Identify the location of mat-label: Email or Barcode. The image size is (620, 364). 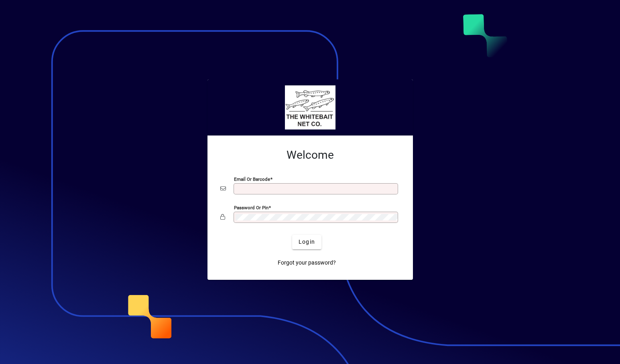
(252, 178).